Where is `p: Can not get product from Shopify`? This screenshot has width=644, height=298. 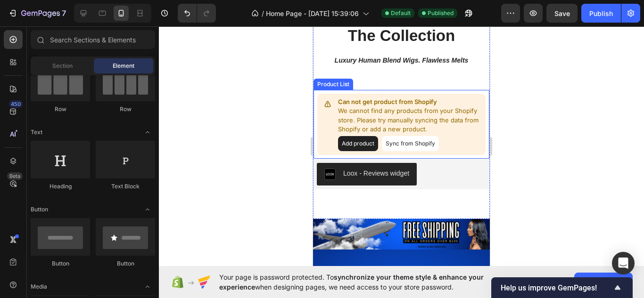
p: Can not get product from Shopify is located at coordinates (97, 76).